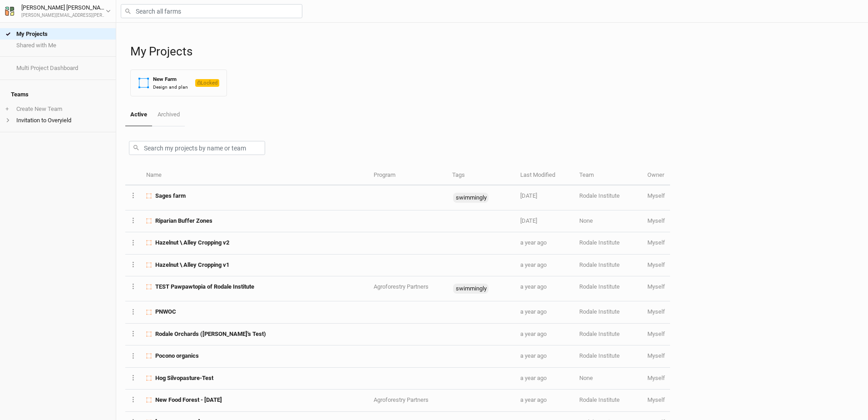 This screenshot has height=420, width=868. What do you see at coordinates (210, 334) in the screenshot?
I see `span: Rodale Orchards (Sam's Test)` at bounding box center [210, 334].